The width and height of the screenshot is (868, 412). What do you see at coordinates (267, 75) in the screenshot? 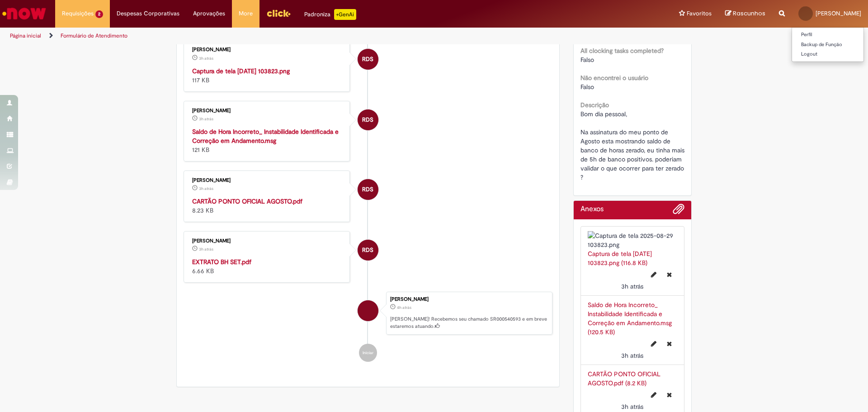
I see `div: 117 KB` at bounding box center [267, 75].